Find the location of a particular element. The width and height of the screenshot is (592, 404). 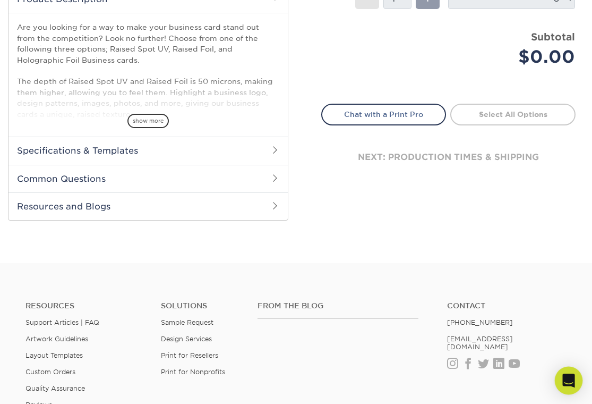

a: Quality Assurance is located at coordinates (55, 388).